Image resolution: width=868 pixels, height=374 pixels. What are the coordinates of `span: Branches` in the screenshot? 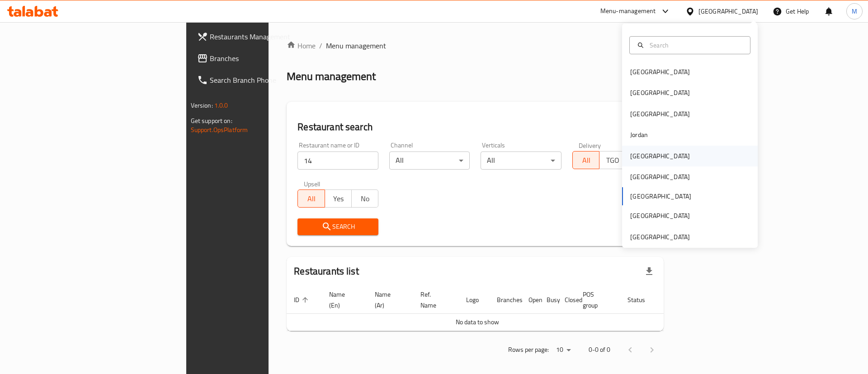 It's located at (267, 59).